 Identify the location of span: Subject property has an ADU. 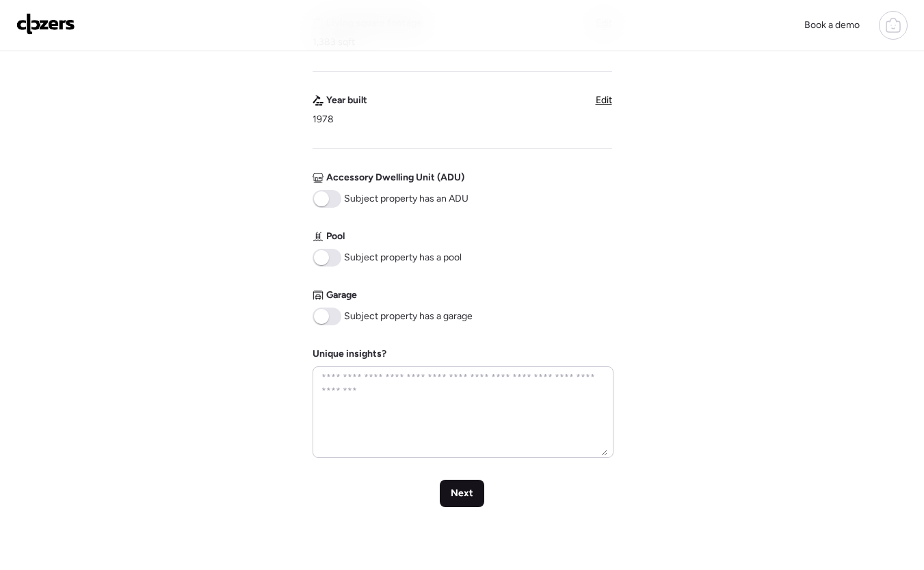
(406, 199).